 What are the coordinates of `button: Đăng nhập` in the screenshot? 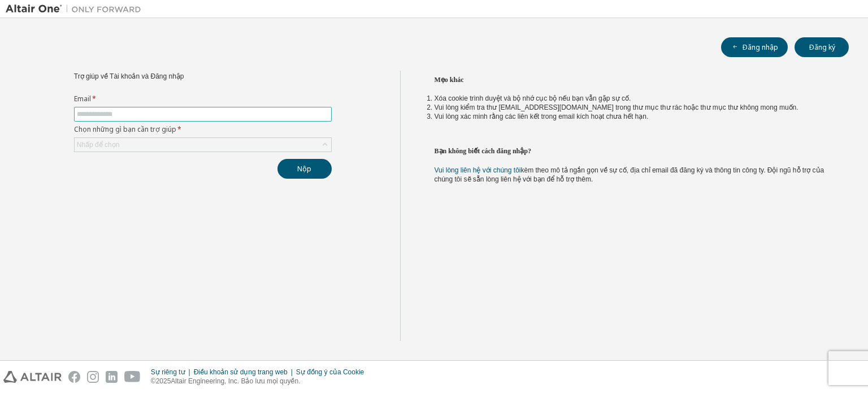 It's located at (754, 47).